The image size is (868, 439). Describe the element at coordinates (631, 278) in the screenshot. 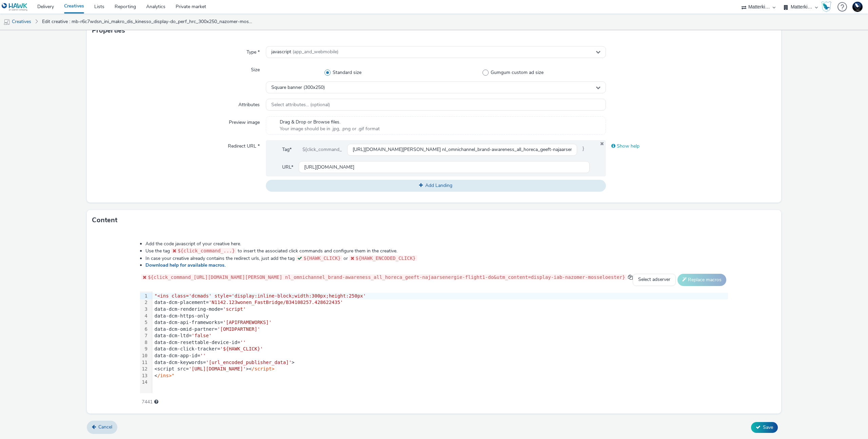

I see `span: copy to clipboard` at that location.